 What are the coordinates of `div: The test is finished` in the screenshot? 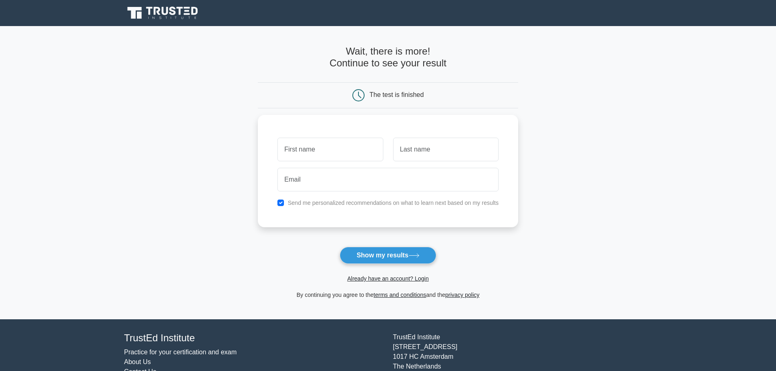 It's located at (396, 94).